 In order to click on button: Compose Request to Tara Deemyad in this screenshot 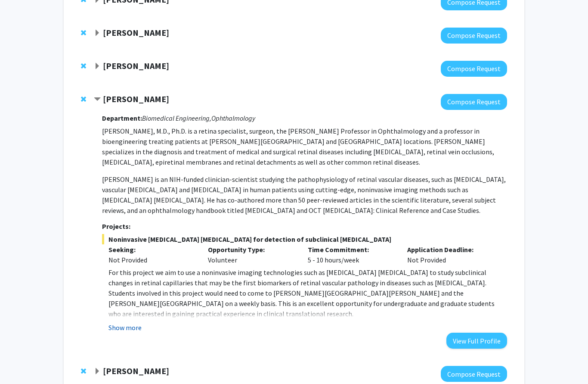, I will do `click(473, 35)`.